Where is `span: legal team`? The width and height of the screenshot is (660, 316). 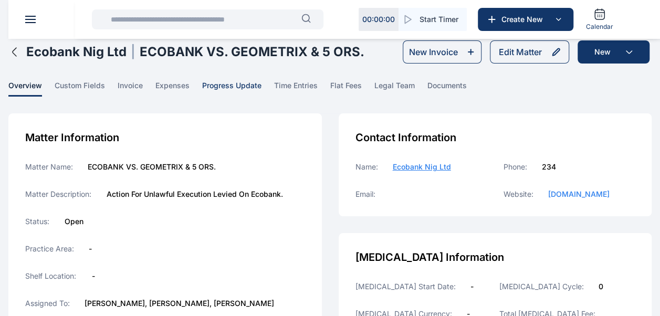 span: legal team is located at coordinates (394, 88).